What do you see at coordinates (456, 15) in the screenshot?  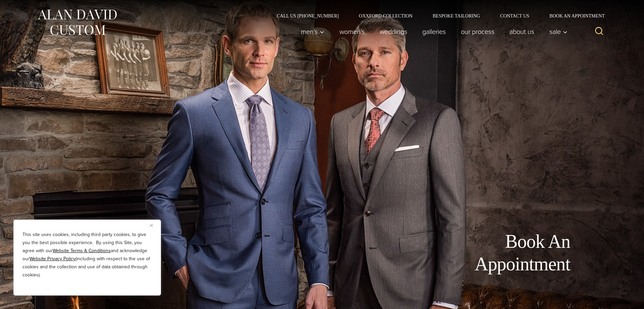 I see `a: Bespoke Tailoring` at bounding box center [456, 15].